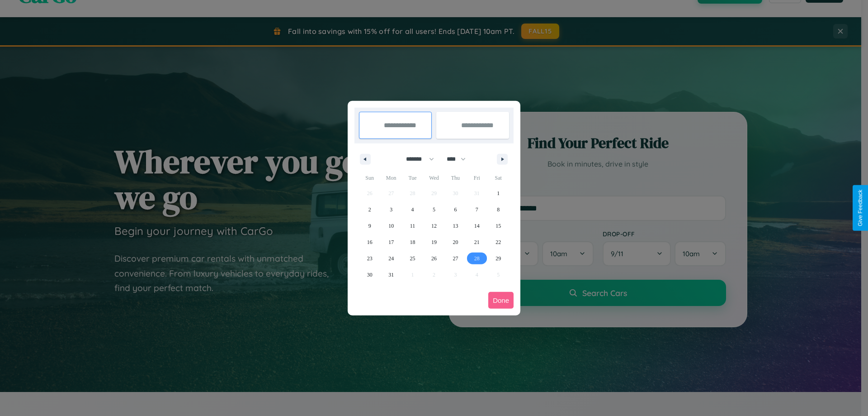 This screenshot has height=416, width=868. What do you see at coordinates (391, 275) in the screenshot?
I see `span: 31` at bounding box center [391, 275].